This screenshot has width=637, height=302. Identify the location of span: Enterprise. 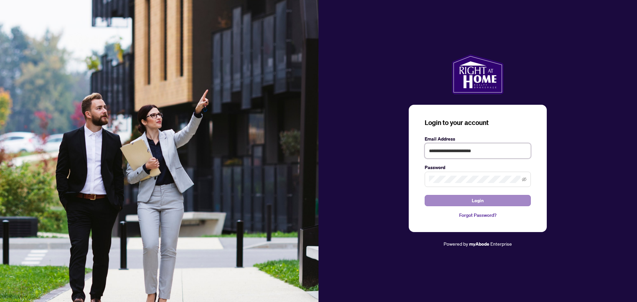
(501, 244).